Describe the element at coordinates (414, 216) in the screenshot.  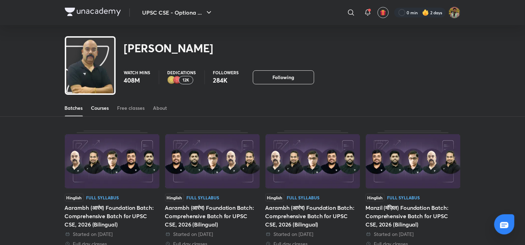
I see `div: Manzil (मंज़िल) Foundation Batch: Comprehensive Batch for UPSC CSE, 2026 (Bilingual)` at that location.